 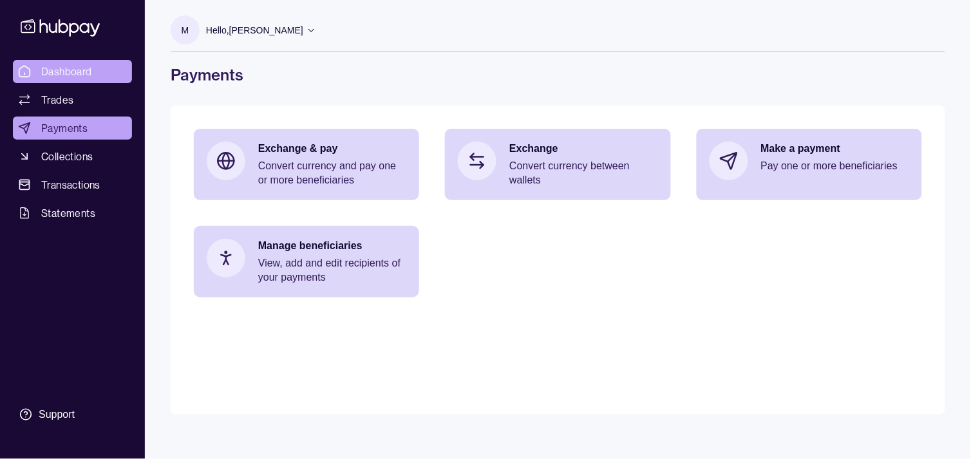 What do you see at coordinates (57, 100) in the screenshot?
I see `span: Trades` at bounding box center [57, 100].